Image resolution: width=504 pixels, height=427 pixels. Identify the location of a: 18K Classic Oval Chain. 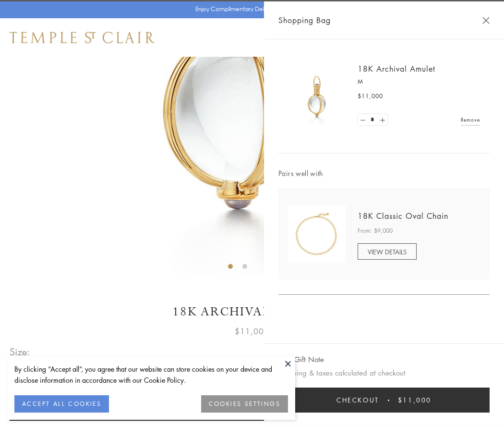
(403, 216).